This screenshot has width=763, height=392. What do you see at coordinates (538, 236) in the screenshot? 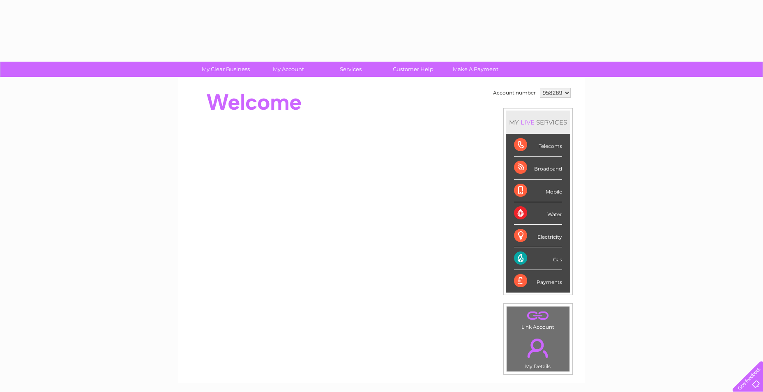
I see `div: Electricity` at bounding box center [538, 236].